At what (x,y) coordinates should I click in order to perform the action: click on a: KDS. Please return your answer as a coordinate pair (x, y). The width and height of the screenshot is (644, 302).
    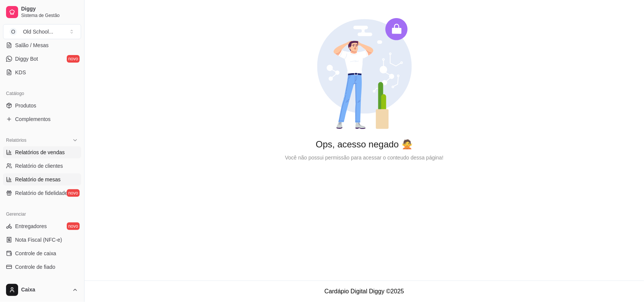
    Looking at the image, I should click on (42, 72).